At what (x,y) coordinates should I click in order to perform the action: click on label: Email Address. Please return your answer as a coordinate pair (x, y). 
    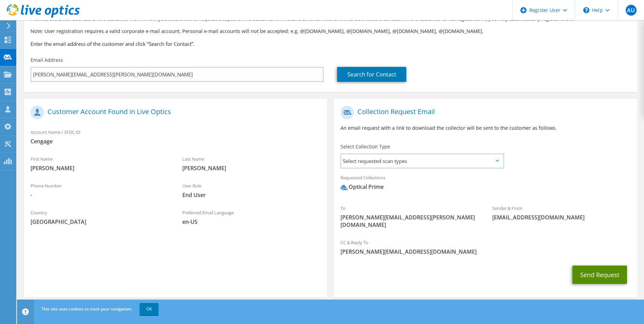
    Looking at the image, I should click on (47, 60).